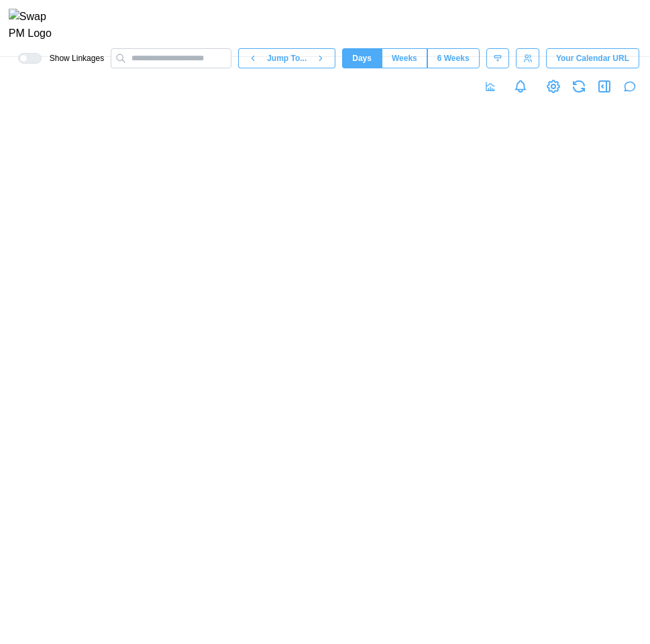 The image size is (650, 644). I want to click on button: Open project assistant, so click(630, 86).